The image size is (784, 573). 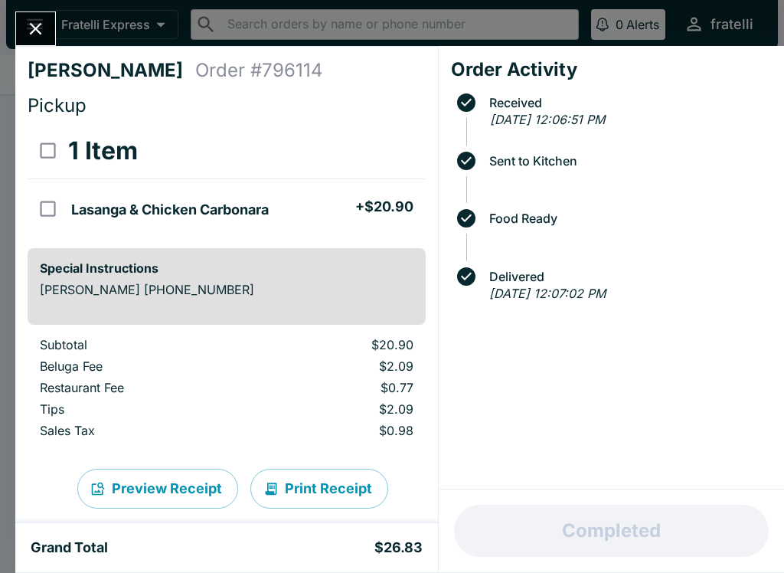 What do you see at coordinates (626, 276) in the screenshot?
I see `span: Delivered` at bounding box center [626, 276].